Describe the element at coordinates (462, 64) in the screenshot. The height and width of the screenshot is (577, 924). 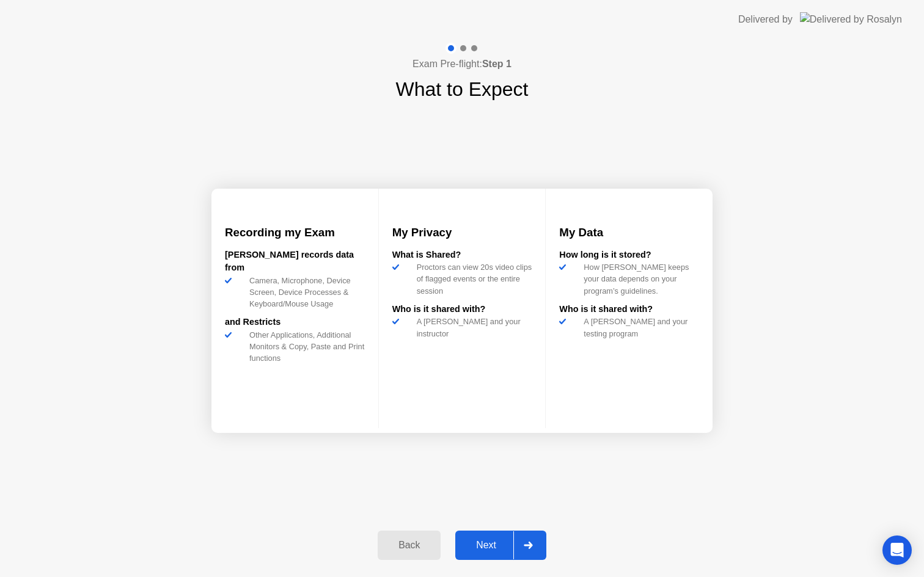
I see `h4: Exam Pre-flight:` at that location.